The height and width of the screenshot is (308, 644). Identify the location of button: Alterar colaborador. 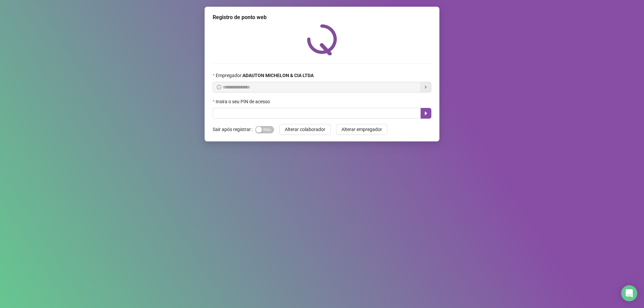
(305, 129).